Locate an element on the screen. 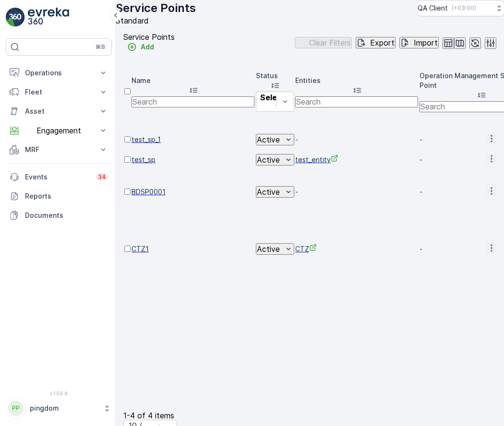 The height and width of the screenshot is (426, 504). p: Status is located at coordinates (275, 76).